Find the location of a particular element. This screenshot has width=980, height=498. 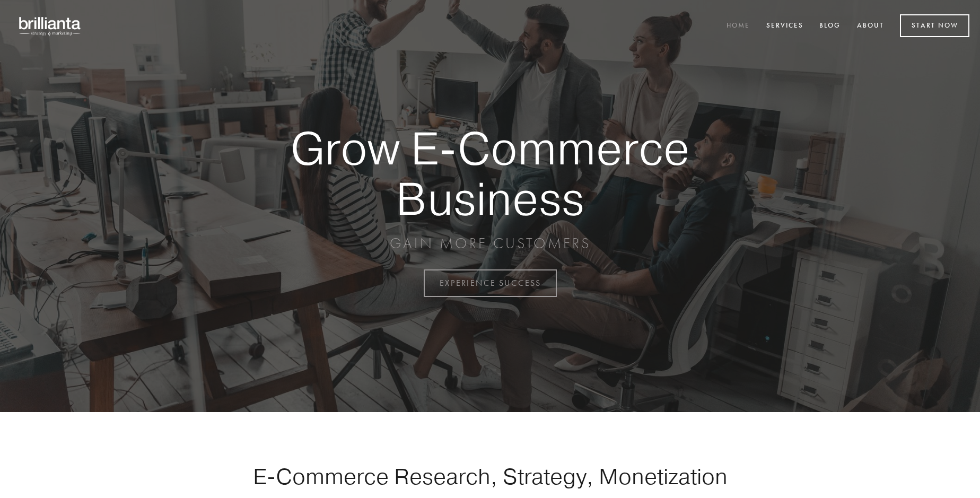

a: About is located at coordinates (870, 26).